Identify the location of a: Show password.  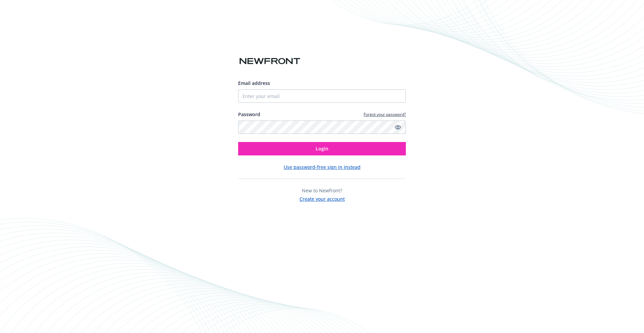
(398, 127).